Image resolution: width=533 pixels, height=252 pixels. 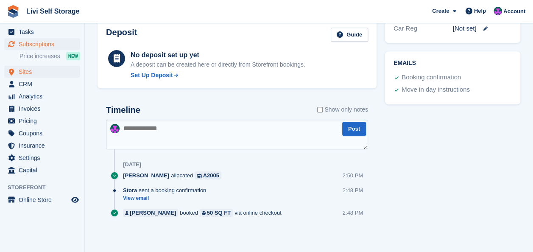 I want to click on p: A deposit can be created here or directly from Storefront bookings., so click(x=218, y=64).